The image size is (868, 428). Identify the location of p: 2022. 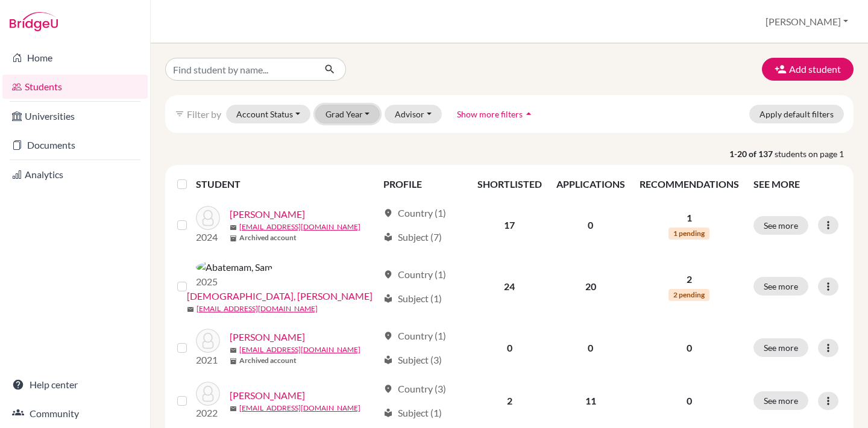
(208, 413).